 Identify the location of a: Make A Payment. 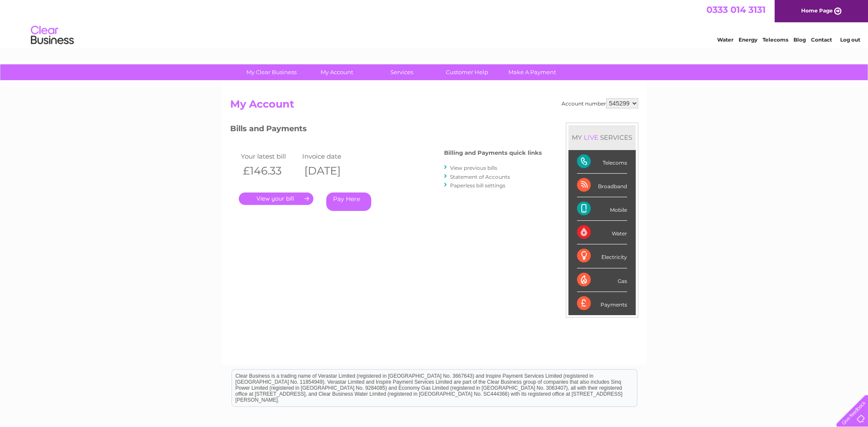
(532, 72).